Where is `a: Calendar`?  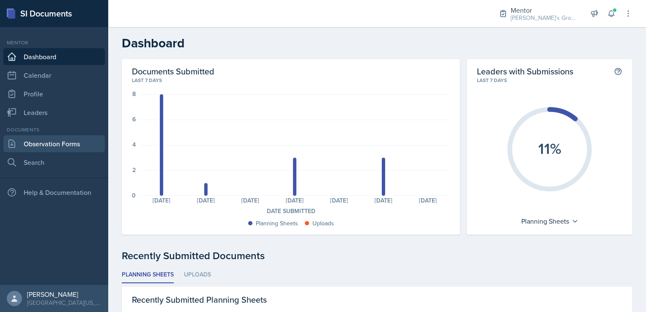 a: Calendar is located at coordinates (54, 75).